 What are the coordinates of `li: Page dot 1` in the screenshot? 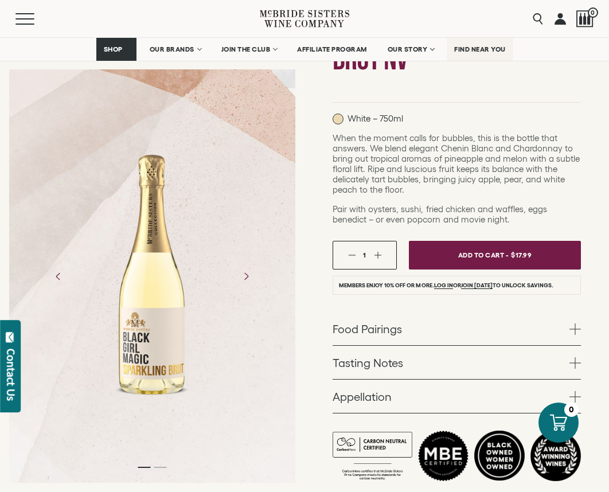 It's located at (144, 467).